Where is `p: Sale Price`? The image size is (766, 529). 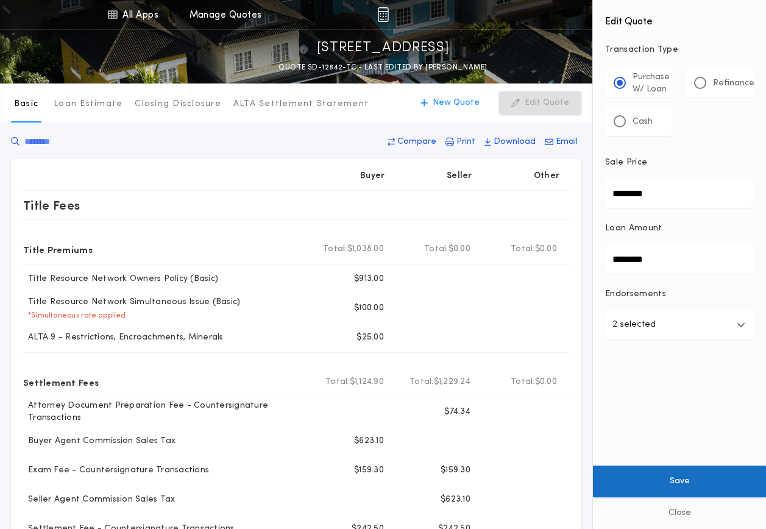
p: Sale Price is located at coordinates (626, 163).